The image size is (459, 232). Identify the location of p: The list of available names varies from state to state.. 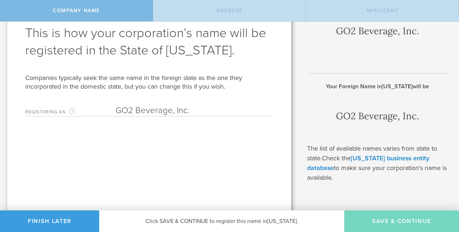
(378, 164).